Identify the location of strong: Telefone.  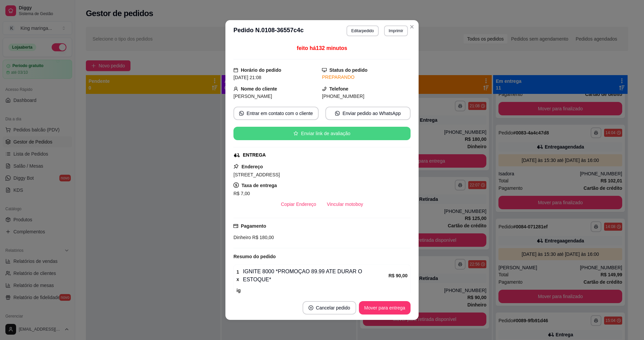
(338, 89).